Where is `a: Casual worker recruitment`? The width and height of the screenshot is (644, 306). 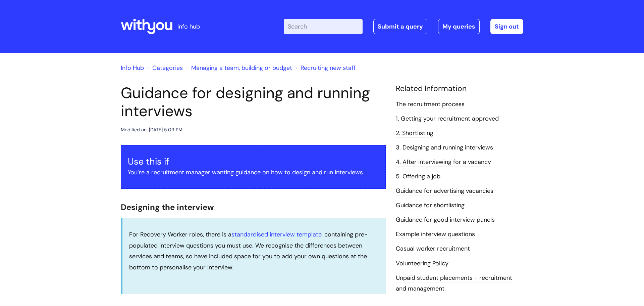 a: Casual worker recruitment is located at coordinates (433, 249).